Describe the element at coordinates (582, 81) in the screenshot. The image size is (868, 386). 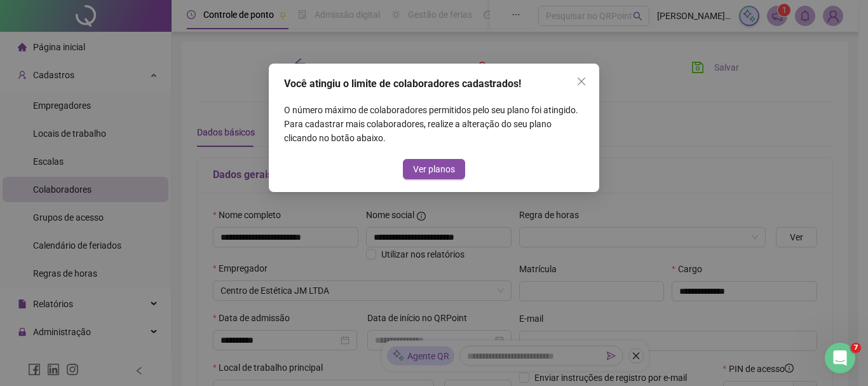
I see `button: Close` at that location.